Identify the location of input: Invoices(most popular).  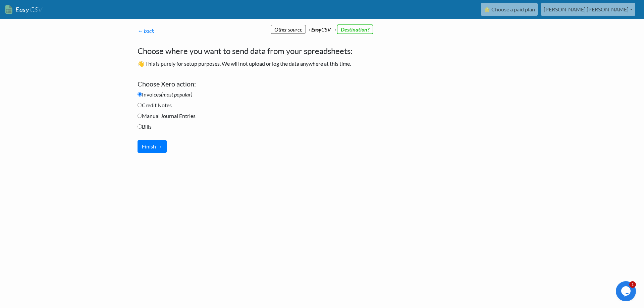
(140, 94).